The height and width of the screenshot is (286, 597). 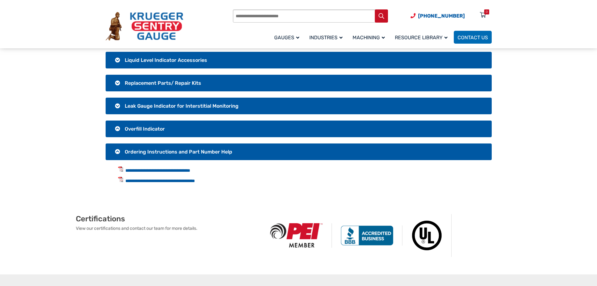 I want to click on span: Overfill Indicator, so click(x=145, y=129).